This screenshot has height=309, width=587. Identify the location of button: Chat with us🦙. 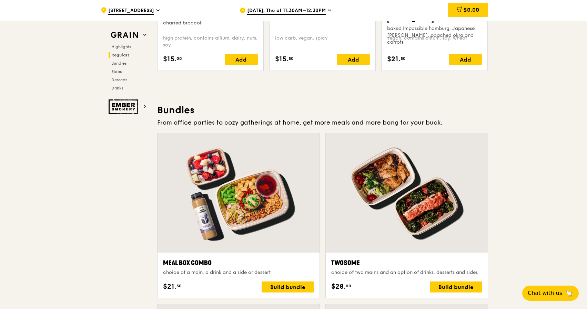
(550, 293).